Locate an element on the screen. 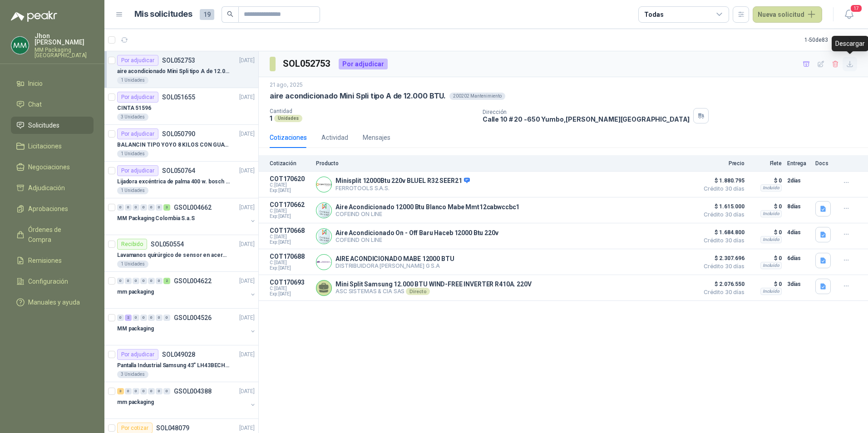  p: Cantidad is located at coordinates (372, 111).